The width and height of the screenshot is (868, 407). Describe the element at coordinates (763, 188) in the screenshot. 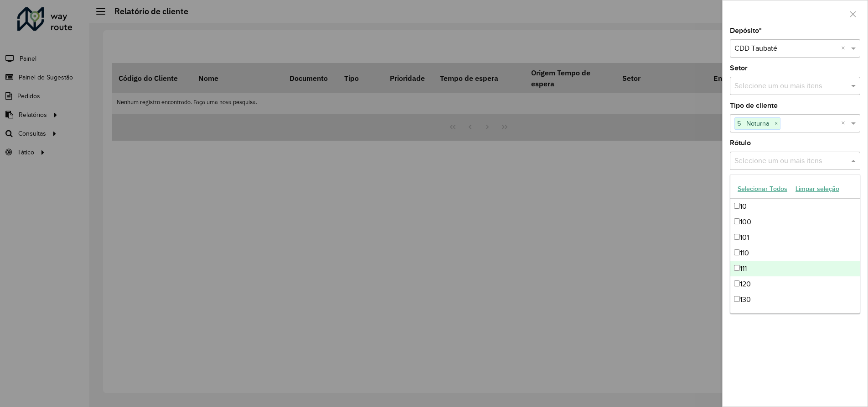

I see `button: Selecionar Todos` at that location.